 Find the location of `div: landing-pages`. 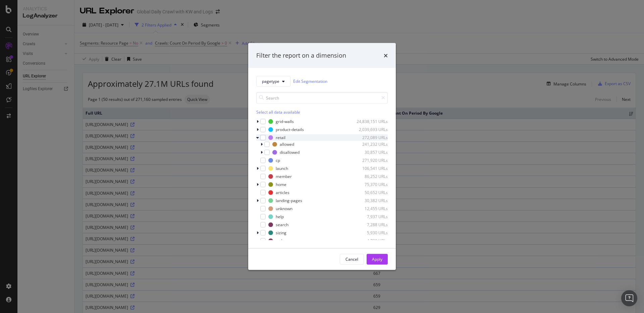

div: landing-pages is located at coordinates (289, 200).